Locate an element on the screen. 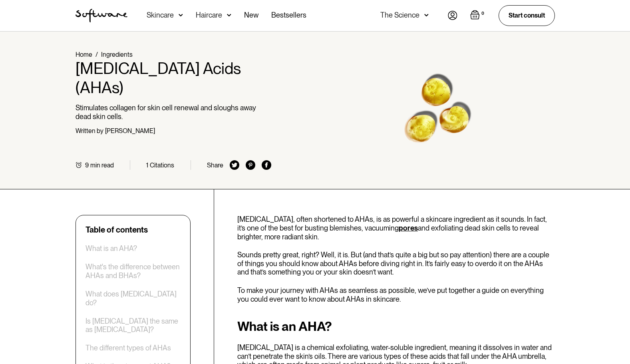  img: pinterest icon is located at coordinates (250, 165).